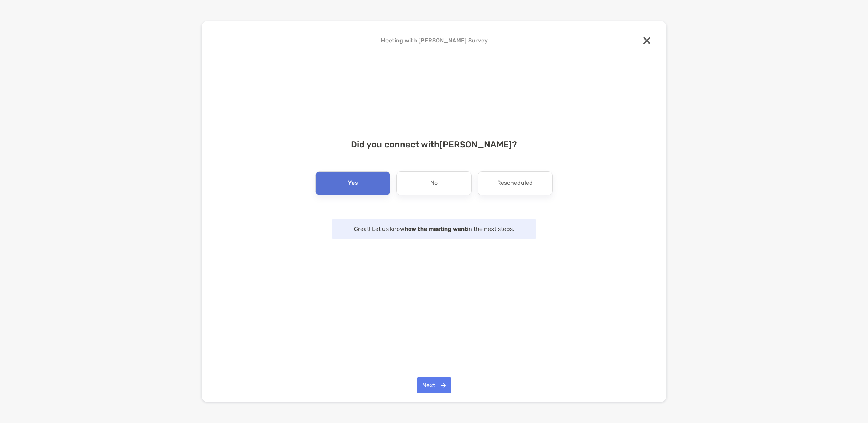 Image resolution: width=868 pixels, height=423 pixels. I want to click on img: close modal, so click(647, 40).